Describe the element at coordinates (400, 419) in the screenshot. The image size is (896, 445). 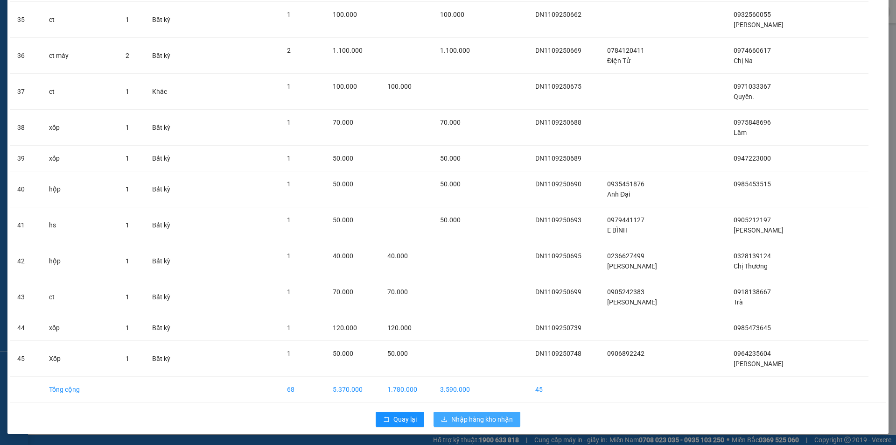
I see `button: rollbackQuay lại` at that location.